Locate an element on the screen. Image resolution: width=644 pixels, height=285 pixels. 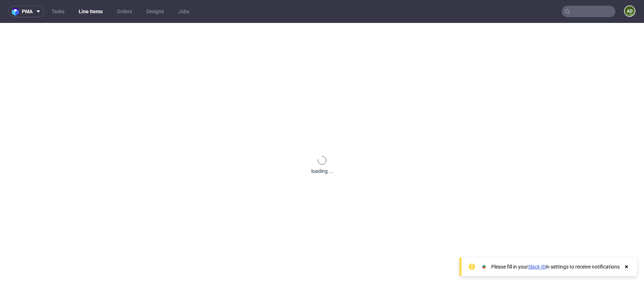
img: logo is located at coordinates (17, 12).